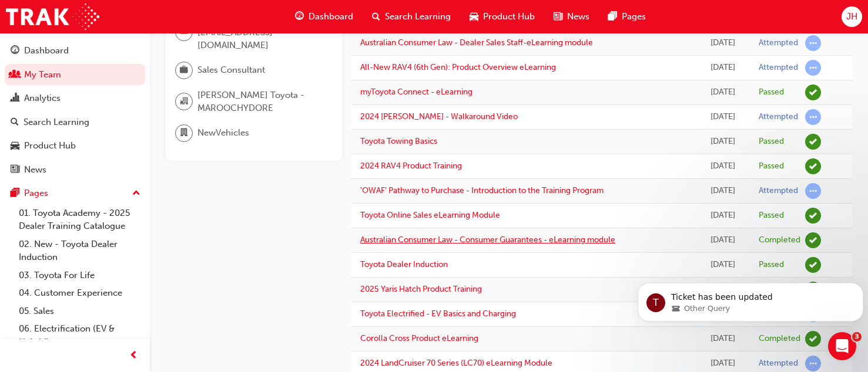 Image resolution: width=868 pixels, height=372 pixels. I want to click on div: Tue Sep 16 2025 15:14:27 GMT+1000 (Australian Eastern Standard Time), so click(723, 67).